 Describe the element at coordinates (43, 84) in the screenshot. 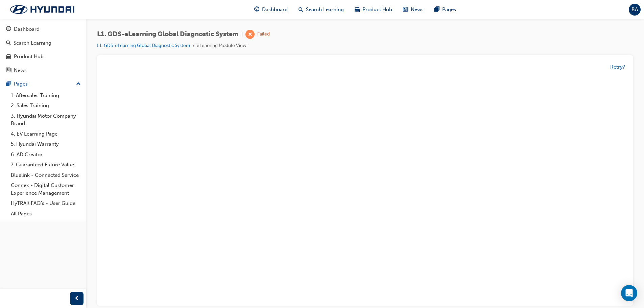

I see `button: Pages` at that location.